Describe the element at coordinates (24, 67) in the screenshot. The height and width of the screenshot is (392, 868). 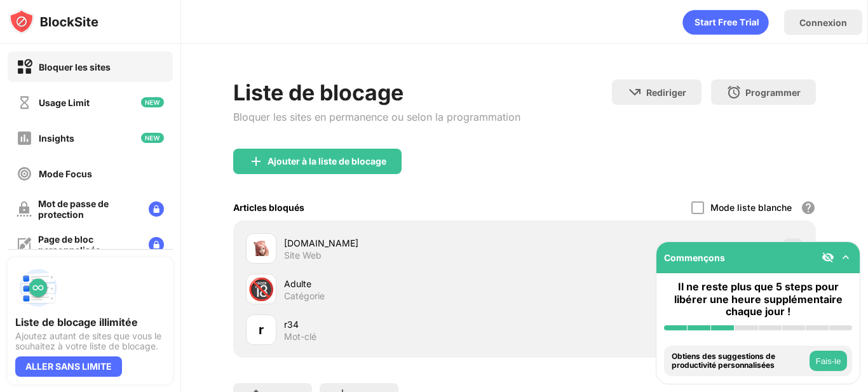
I see `img: block-on.svg` at that location.